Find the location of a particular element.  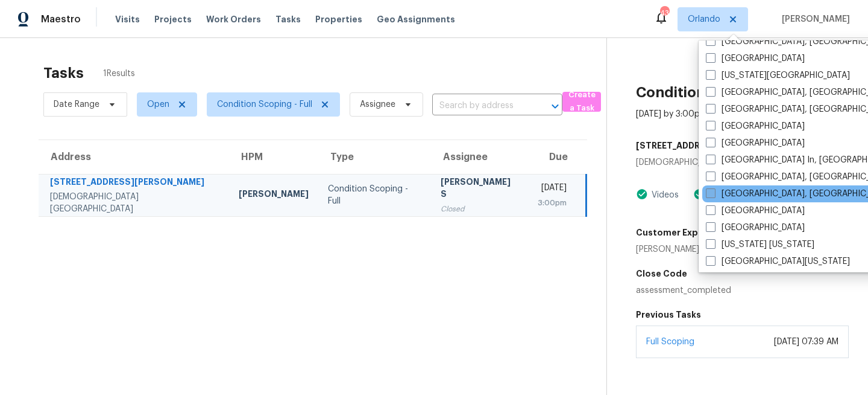

span: Tasks is located at coordinates (288, 20).